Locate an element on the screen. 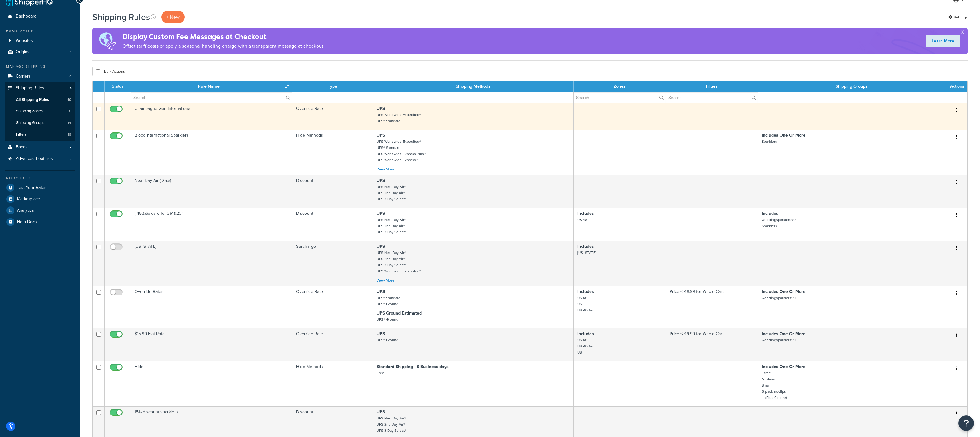 The image size is (980, 437). a: Analytics is located at coordinates (40, 210).